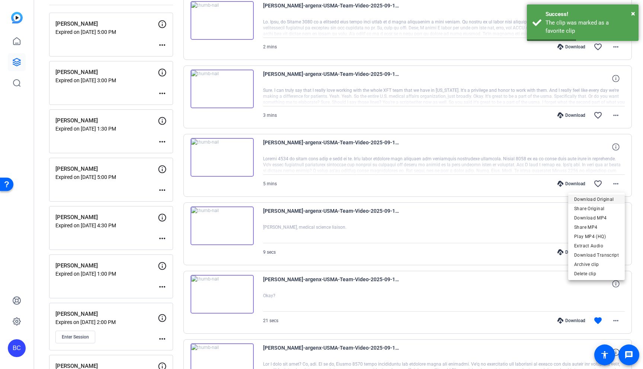 The height and width of the screenshot is (369, 643). Describe the element at coordinates (596, 218) in the screenshot. I see `span: Download MP4` at that location.